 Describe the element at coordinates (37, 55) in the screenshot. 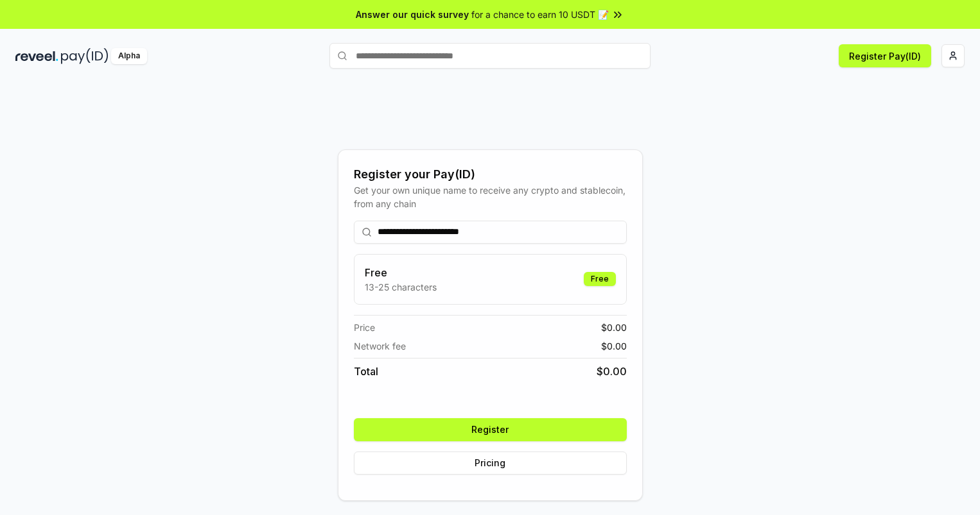

I see `img: reveel_dark` at that location.